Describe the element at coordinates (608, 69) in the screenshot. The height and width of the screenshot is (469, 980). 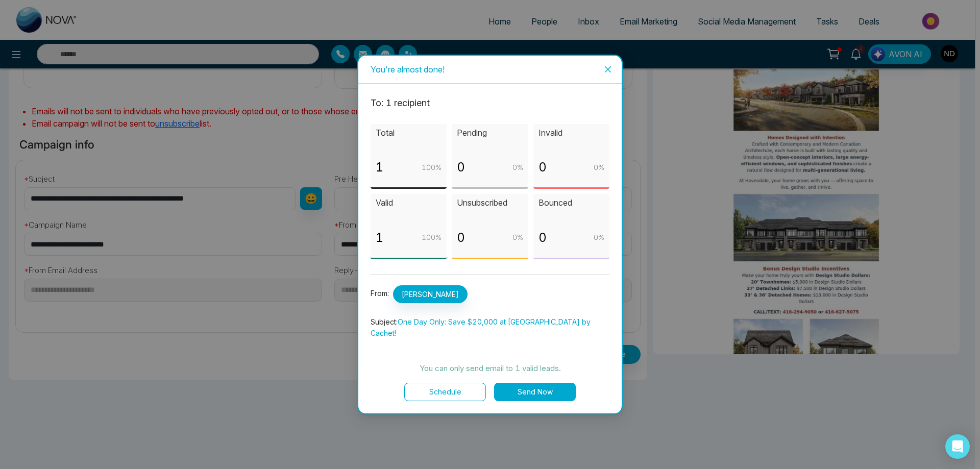
I see `span: close` at that location.